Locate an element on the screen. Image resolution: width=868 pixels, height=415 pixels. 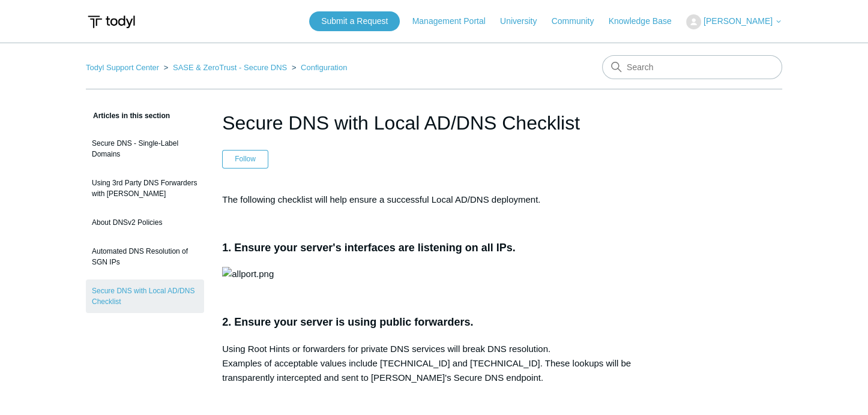
a: University is located at coordinates (524, 21).